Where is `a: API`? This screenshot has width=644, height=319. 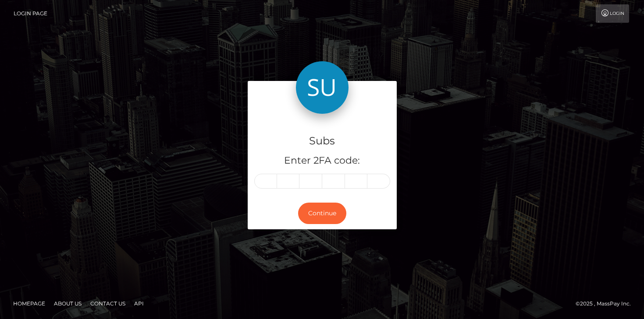
a: API is located at coordinates (139, 304).